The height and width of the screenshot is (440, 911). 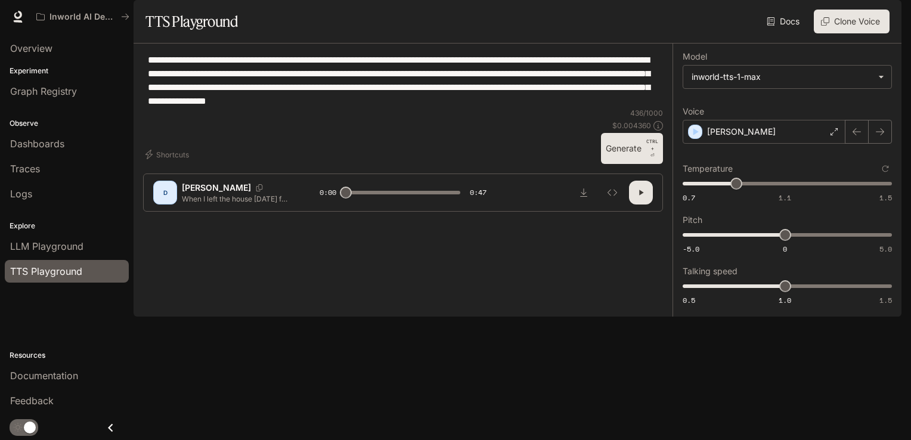 I want to click on p: Voice, so click(x=693, y=111).